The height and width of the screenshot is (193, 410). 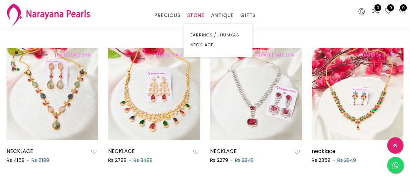 I want to click on button: 0, so click(x=401, y=11).